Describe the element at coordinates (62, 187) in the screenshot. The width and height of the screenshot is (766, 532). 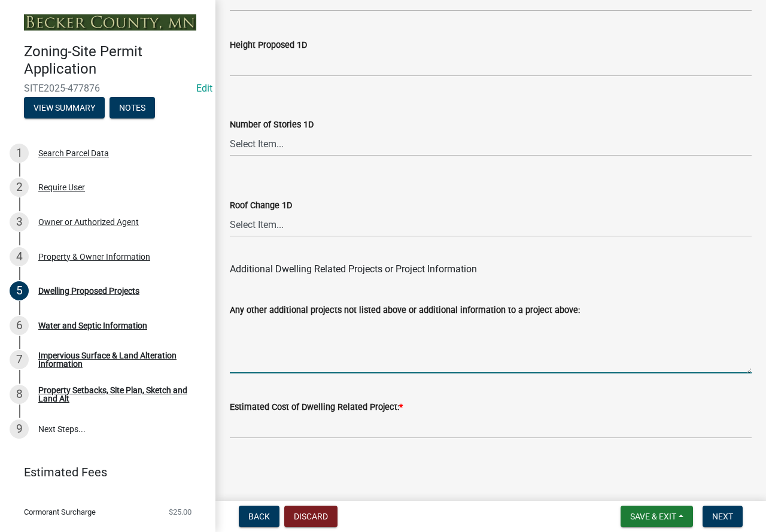
I see `div: Require User` at that location.